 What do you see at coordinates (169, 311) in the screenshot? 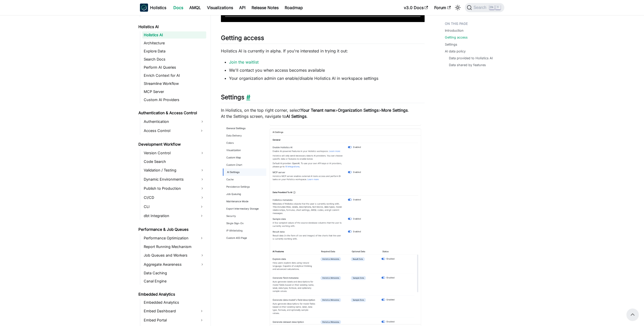
I see `a: Embed Dashboard` at bounding box center [169, 311].